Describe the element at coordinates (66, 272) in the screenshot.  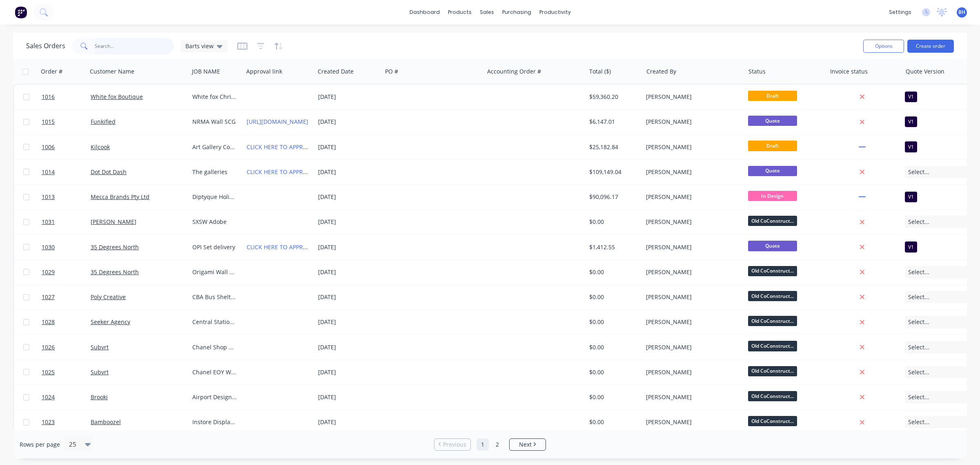
I see `a: 1029` at that location.